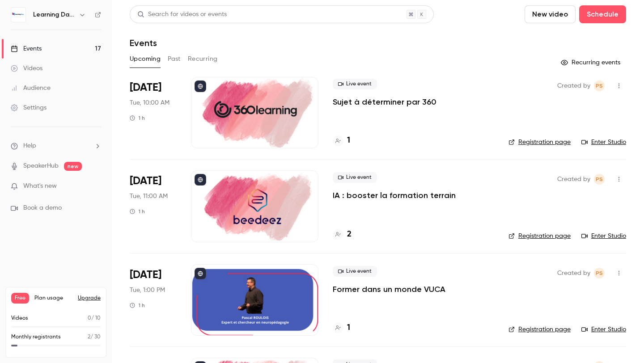  I want to click on div: Search for videos or events, so click(182, 15).